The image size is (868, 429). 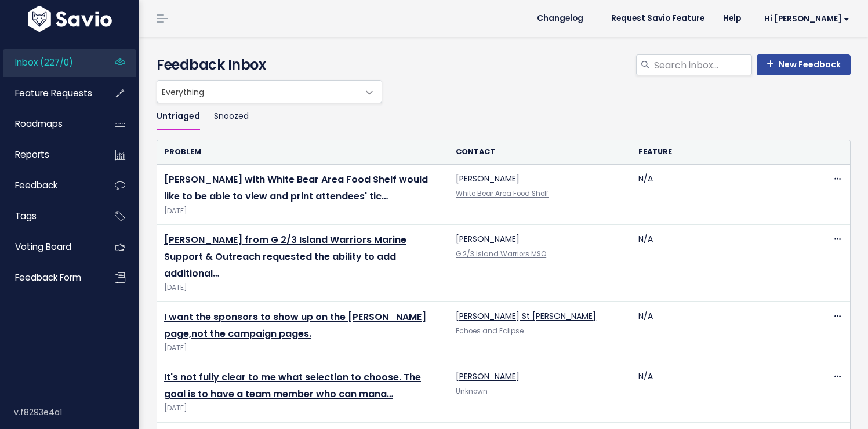 What do you see at coordinates (292, 385) in the screenshot?
I see `a: It's not fully clear to me what selection to choose. The goal is to have a team member who can mana…` at bounding box center [292, 385].